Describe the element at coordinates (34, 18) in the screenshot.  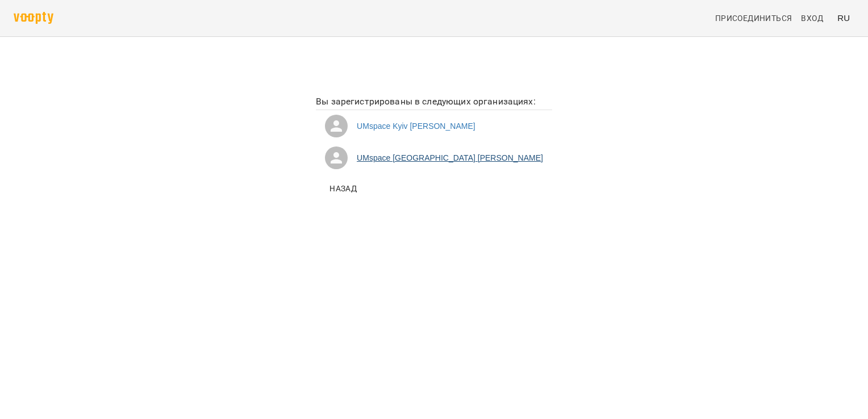
I see `img: voopty.png` at that location.